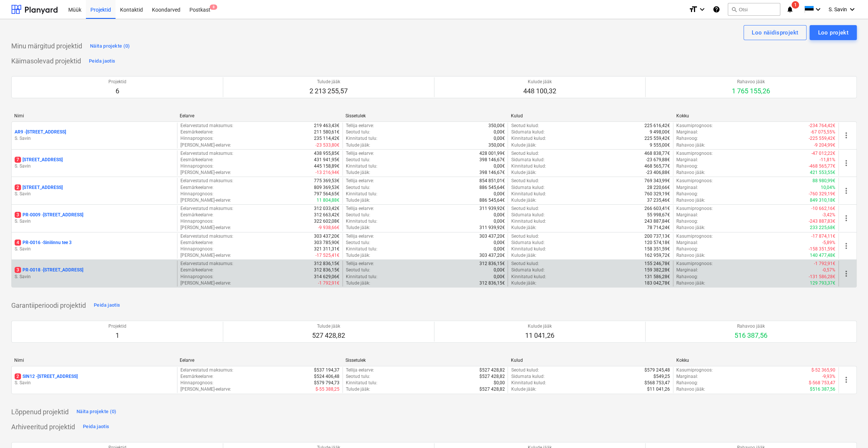 This screenshot has height=448, width=868. What do you see at coordinates (492, 370) in the screenshot?
I see `p: $527 428,82` at bounding box center [492, 370].